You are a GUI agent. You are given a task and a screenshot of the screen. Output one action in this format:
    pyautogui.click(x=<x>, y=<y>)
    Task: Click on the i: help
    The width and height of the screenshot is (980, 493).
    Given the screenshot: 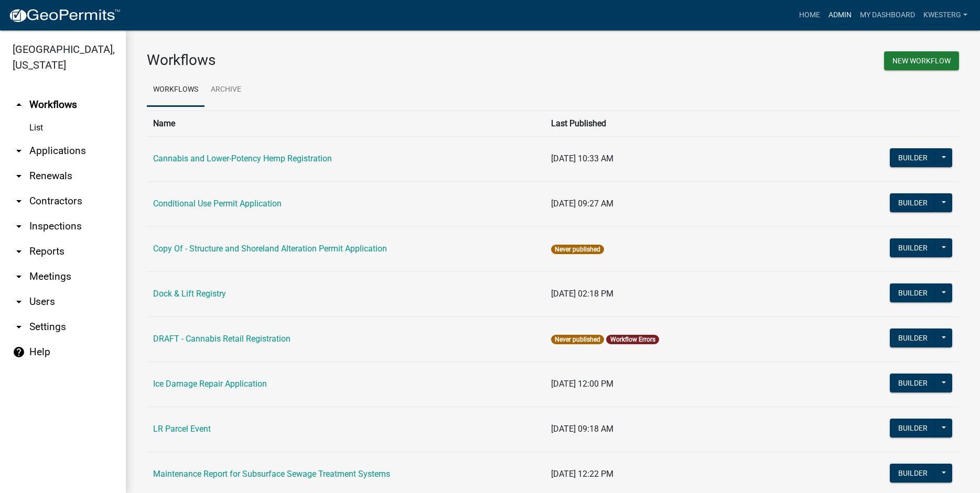 What is the action you would take?
    pyautogui.click(x=19, y=352)
    